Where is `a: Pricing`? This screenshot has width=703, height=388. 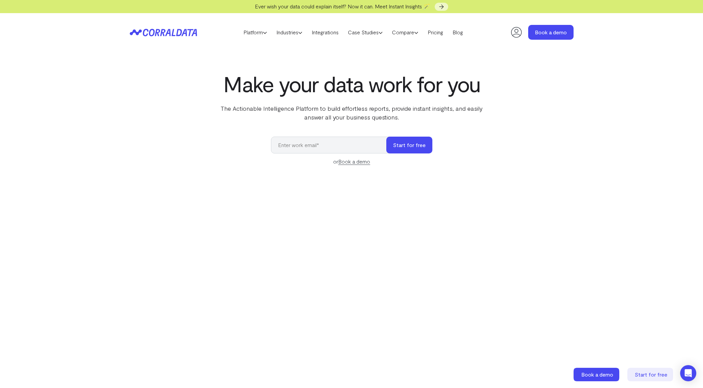 a: Pricing is located at coordinates (435, 32).